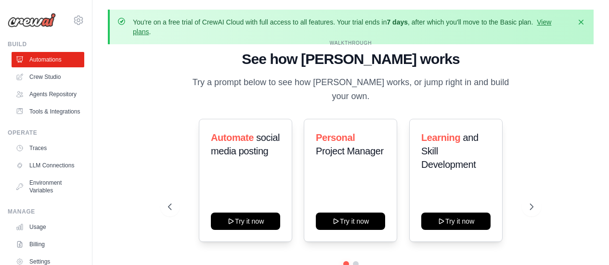 The image size is (609, 265). What do you see at coordinates (48, 60) in the screenshot?
I see `a: Automations` at bounding box center [48, 60].